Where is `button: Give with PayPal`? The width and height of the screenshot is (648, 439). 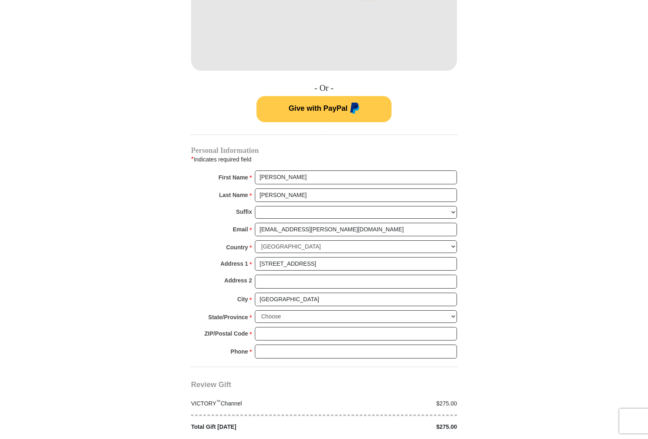 button: Give with PayPal is located at coordinates (324, 109).